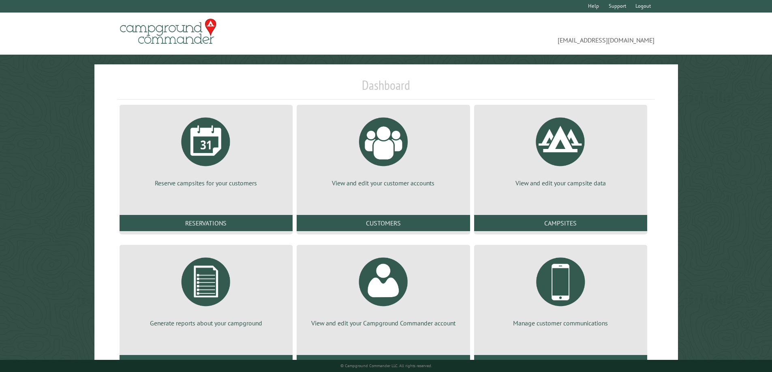  I want to click on a: Manage customer communications, so click(560, 290).